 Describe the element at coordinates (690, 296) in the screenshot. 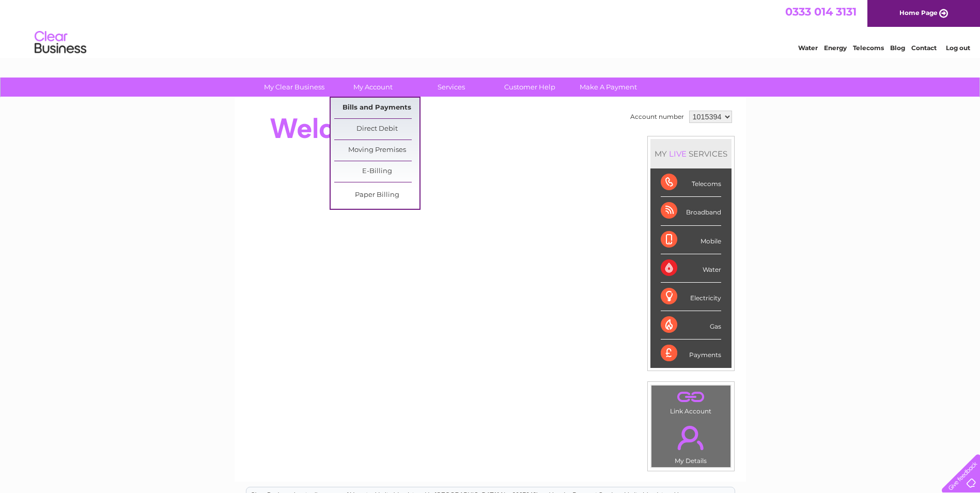

I see `div: Electricity` at that location.